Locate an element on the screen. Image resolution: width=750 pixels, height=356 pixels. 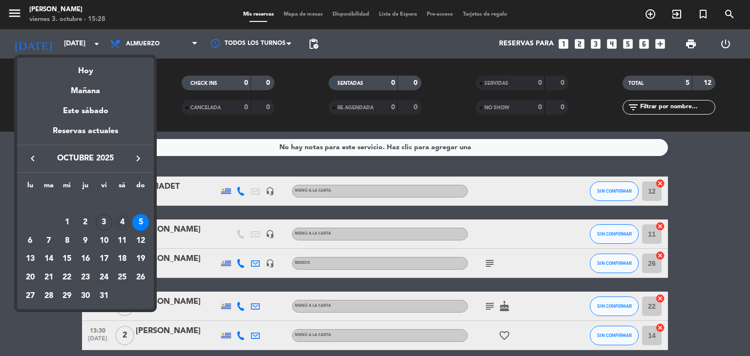
td: 1 de octubre de 2025 is located at coordinates (67, 223).